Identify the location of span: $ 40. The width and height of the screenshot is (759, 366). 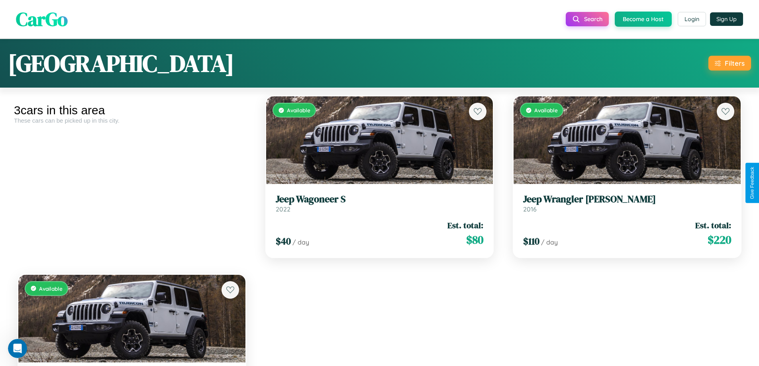
(283, 241).